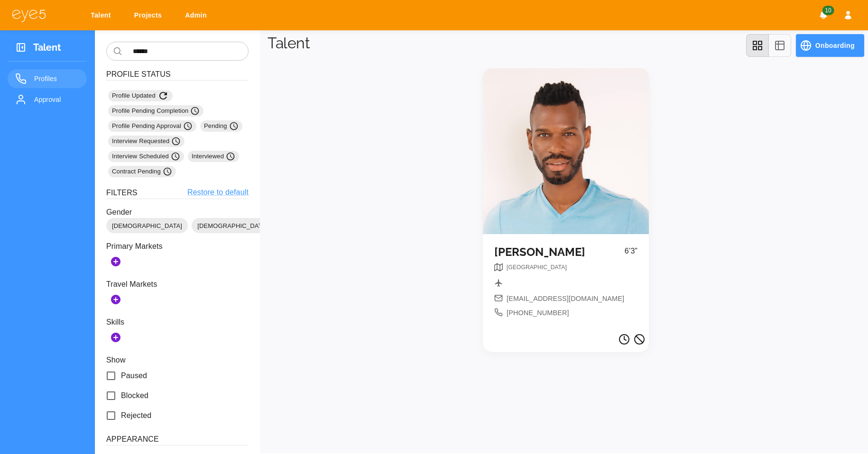  Describe the element at coordinates (156, 111) in the screenshot. I see `span: Profile Pending Completion` at that location.